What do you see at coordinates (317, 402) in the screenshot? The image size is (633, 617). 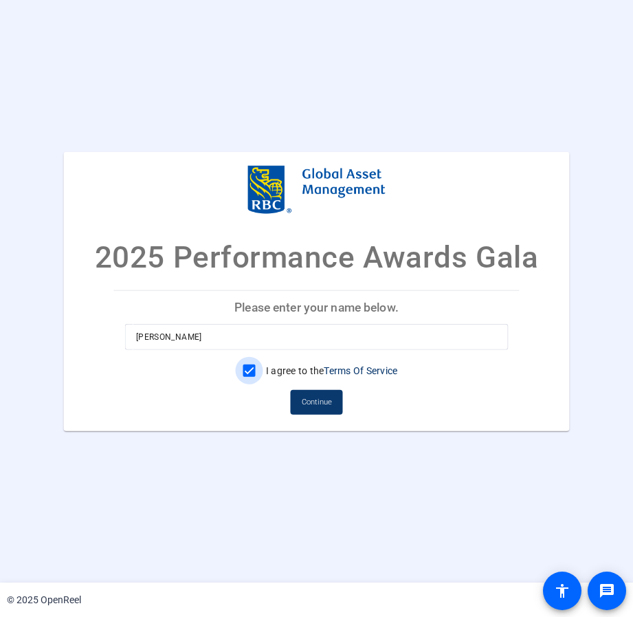 I see `span: Continue` at bounding box center [317, 402].